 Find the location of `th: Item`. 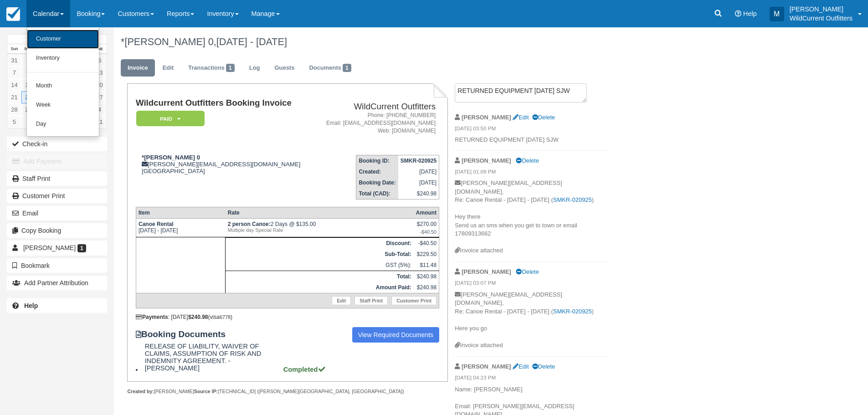

th: Item is located at coordinates (180, 213).